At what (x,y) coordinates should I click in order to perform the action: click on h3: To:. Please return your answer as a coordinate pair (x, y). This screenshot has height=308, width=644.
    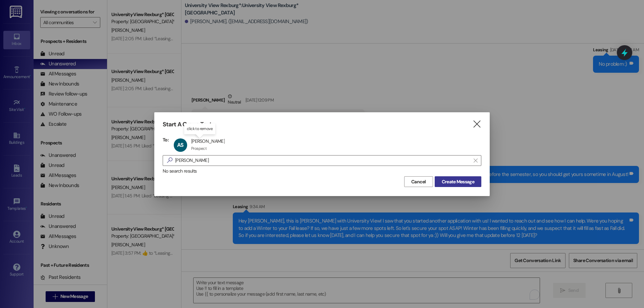
    Looking at the image, I should click on (166, 140).